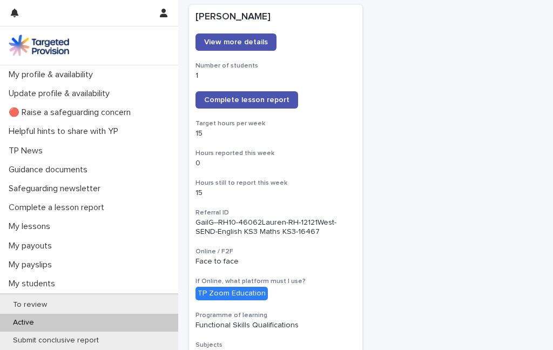  I want to click on p: My students, so click(34, 284).